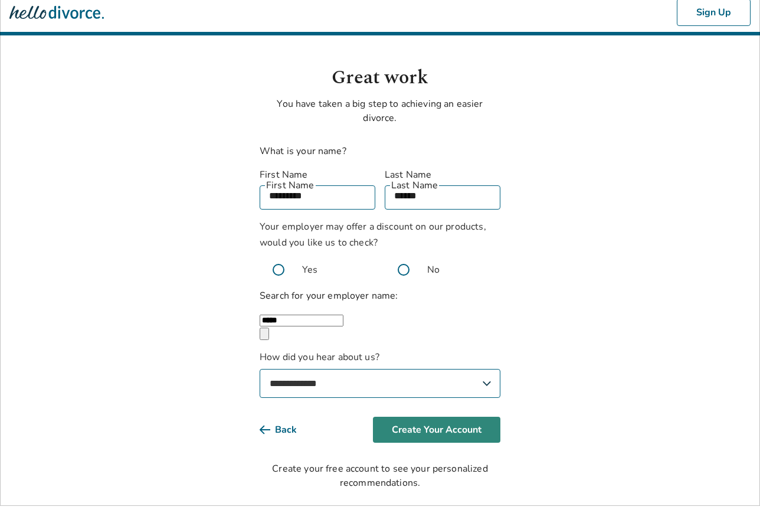 This screenshot has height=513, width=760. Describe the element at coordinates (373, 234) in the screenshot. I see `span: Your employer may offer a discount on our products, would you like us to check?` at that location.